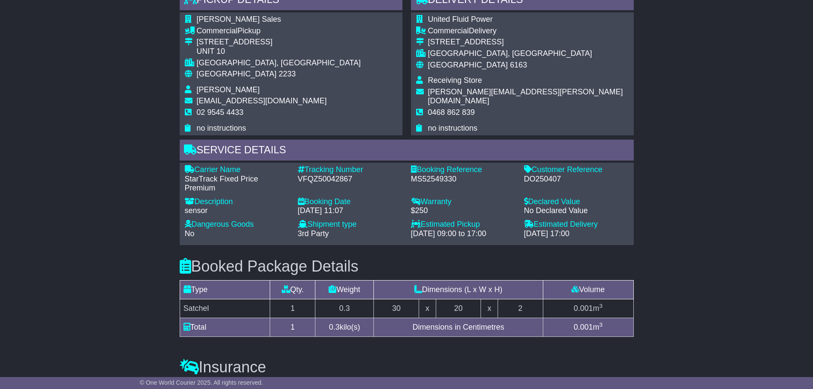  Describe the element at coordinates (225, 327) in the screenshot. I see `td: Total` at that location.